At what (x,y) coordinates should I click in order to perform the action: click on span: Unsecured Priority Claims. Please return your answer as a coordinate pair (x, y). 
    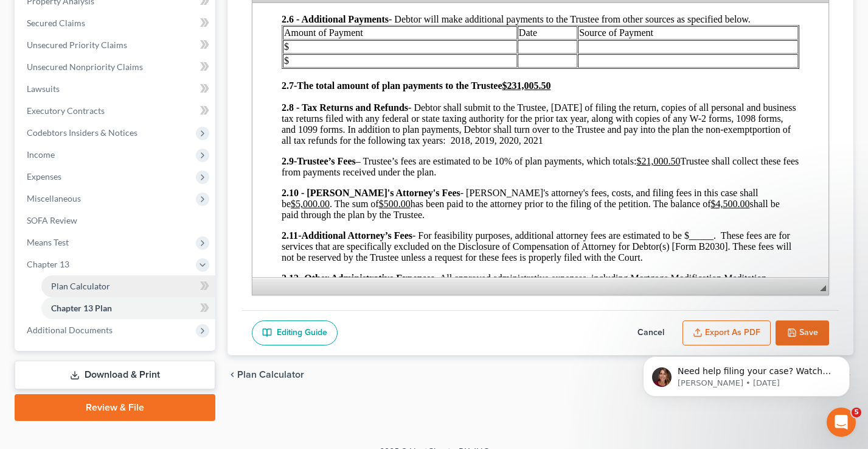
    Looking at the image, I should click on (77, 44).